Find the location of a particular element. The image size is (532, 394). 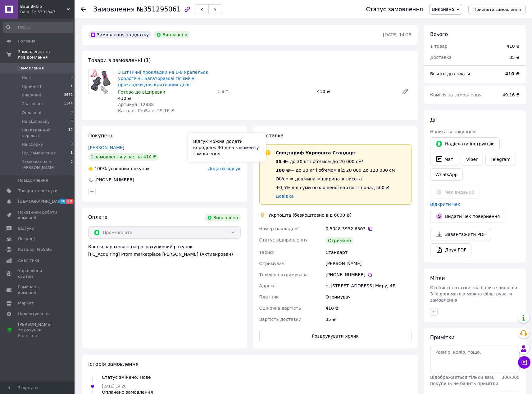

a: Редагувати is located at coordinates (406, 92).